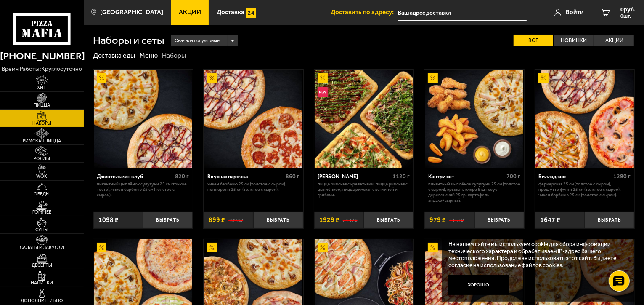 This screenshot has height=305, width=644. Describe the element at coordinates (230, 12) in the screenshot. I see `span: Доставка` at that location.